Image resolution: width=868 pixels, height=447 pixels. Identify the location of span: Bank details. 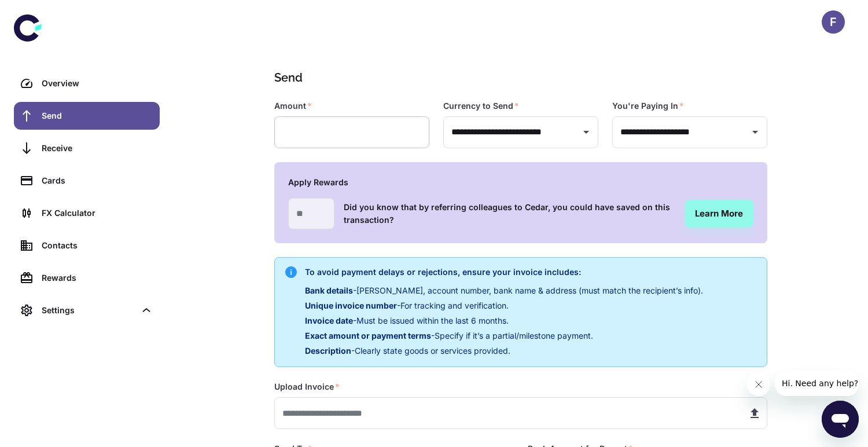
(329, 290).